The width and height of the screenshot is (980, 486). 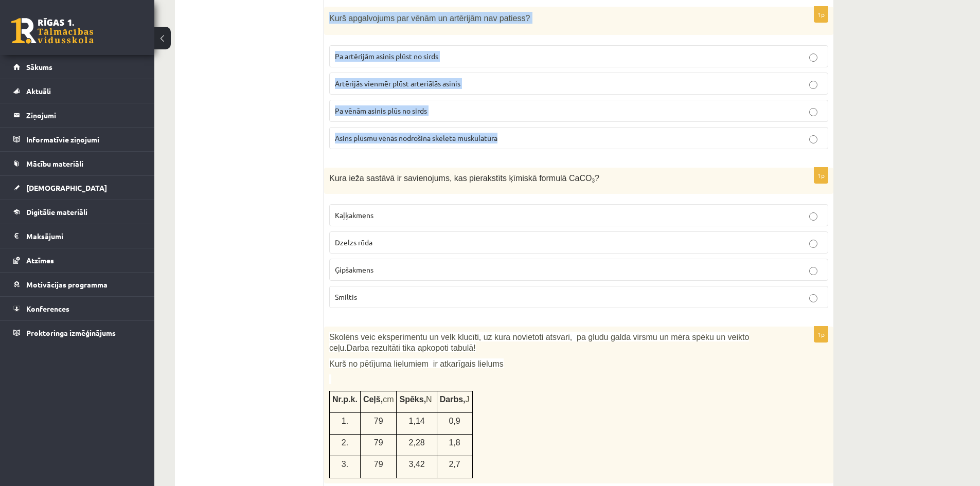 What do you see at coordinates (464, 178) in the screenshot?
I see `span: Kura ieža sastāvā ir savienojums, kas pierakstīts ķīmiskā formulā CaCO ?` at bounding box center [464, 178].